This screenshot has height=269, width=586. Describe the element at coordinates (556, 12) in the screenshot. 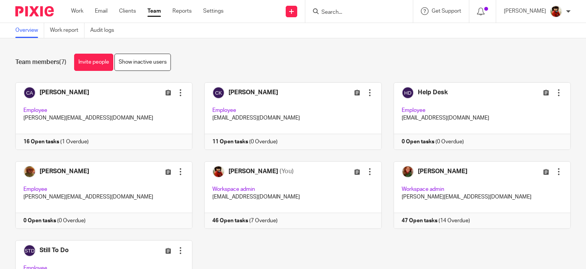

I see `img: Phil%20Baby%20pictures%20(3).JPG` at that location.